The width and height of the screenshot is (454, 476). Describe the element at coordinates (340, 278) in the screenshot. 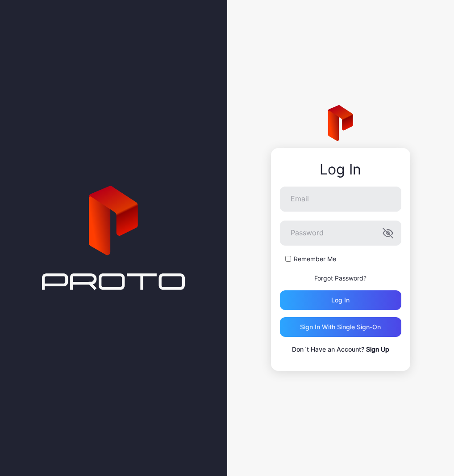

I see `a: Forgot Password?` at that location.